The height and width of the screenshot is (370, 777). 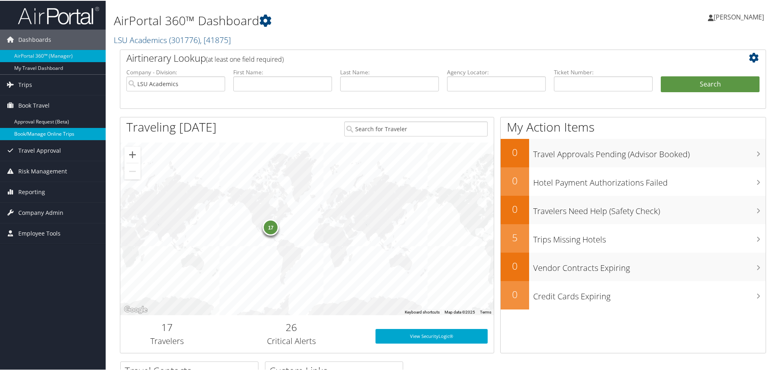 What do you see at coordinates (271, 227) in the screenshot?
I see `div: 17` at bounding box center [271, 227].